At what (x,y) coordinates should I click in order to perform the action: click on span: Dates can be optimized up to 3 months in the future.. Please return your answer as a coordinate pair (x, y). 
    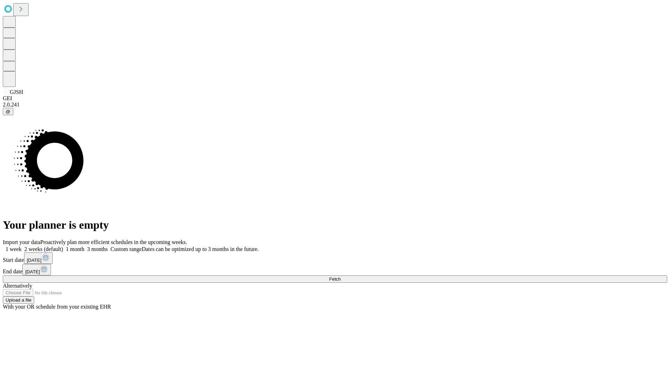
    Looking at the image, I should click on (200, 249).